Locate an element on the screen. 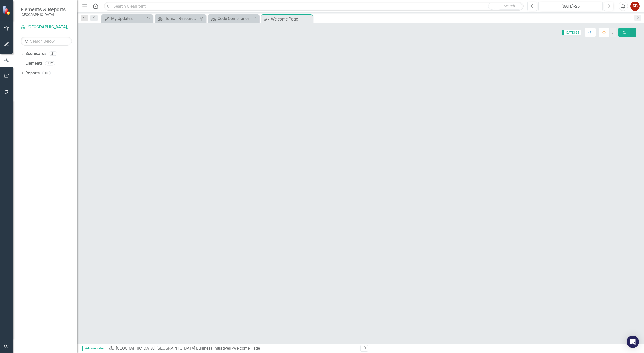  img: ClearPoint Strategy is located at coordinates (7, 10).